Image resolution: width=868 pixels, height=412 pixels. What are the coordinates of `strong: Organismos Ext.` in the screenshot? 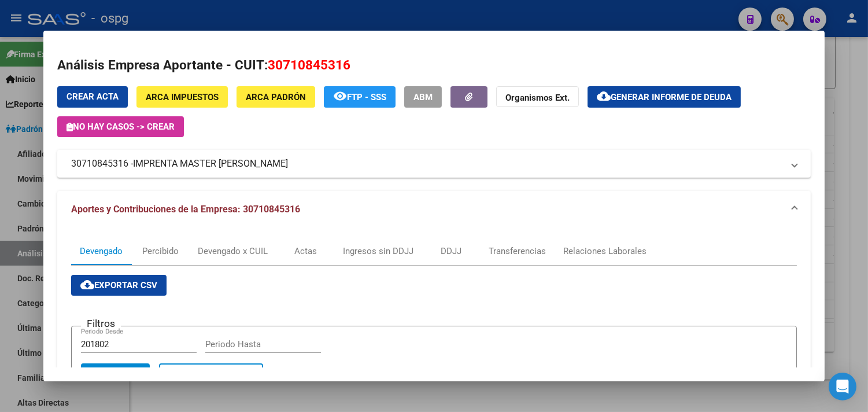 It's located at (537, 98).